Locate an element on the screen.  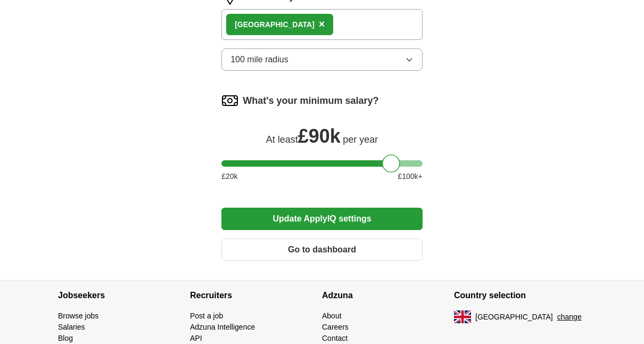
a: About is located at coordinates (331, 316).